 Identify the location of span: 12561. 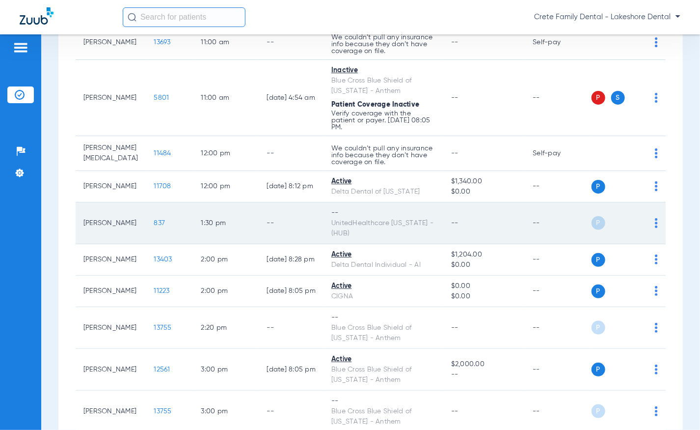
(162, 369).